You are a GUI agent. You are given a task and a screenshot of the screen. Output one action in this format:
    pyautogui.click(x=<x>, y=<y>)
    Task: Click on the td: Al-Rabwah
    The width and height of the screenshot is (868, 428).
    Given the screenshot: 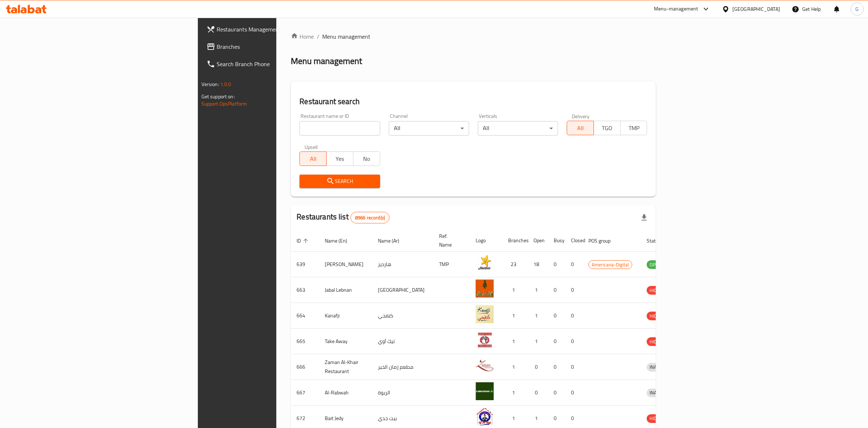 What is the action you would take?
    pyautogui.click(x=345, y=393)
    